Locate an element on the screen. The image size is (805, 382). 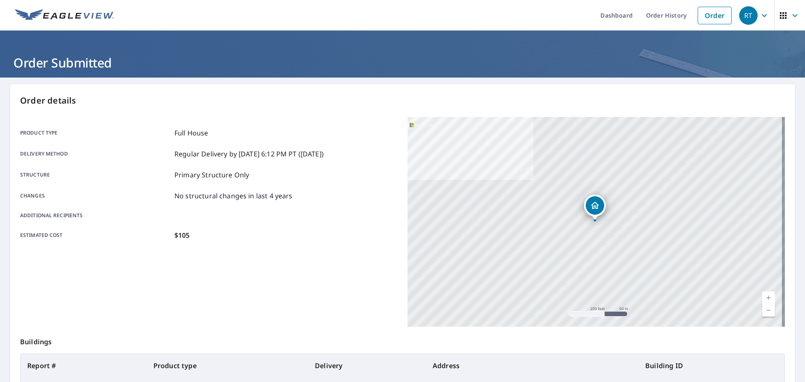
a: Current Level 17, Zoom In is located at coordinates (768, 298).